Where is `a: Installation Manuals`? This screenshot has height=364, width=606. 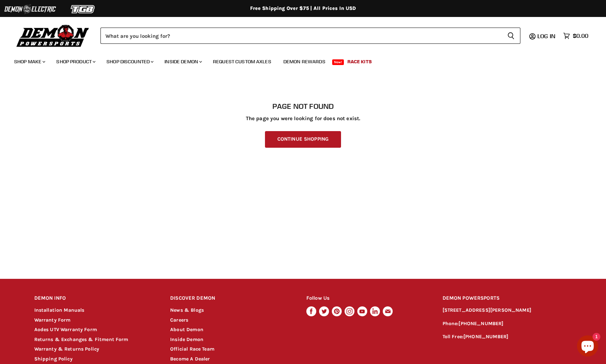 a: Installation Manuals is located at coordinates (59, 310).